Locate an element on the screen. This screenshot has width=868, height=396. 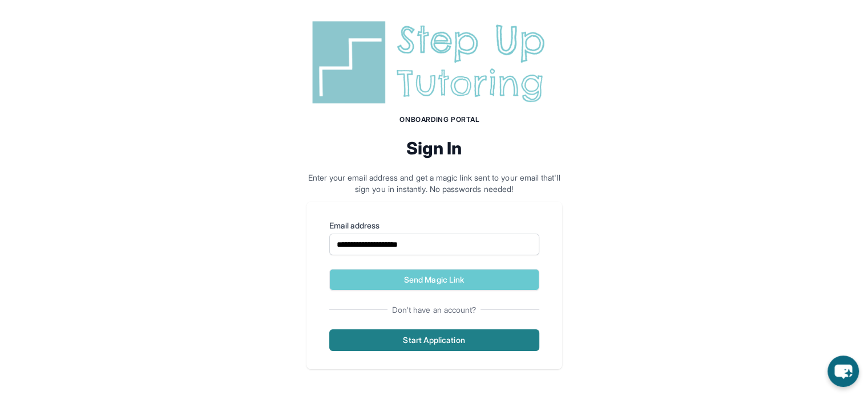
img: Step Up Tutoring horizontal logo is located at coordinates (434, 62).